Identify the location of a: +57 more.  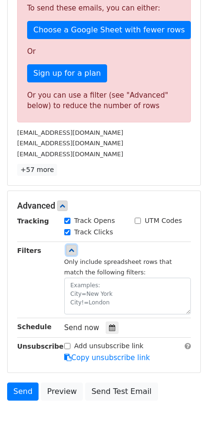
(37, 170).